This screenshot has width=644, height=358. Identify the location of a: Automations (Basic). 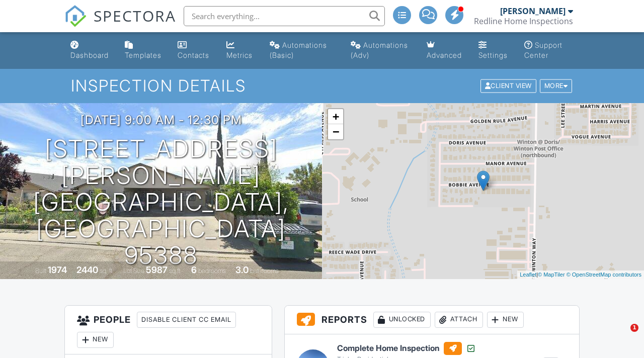
(302, 50).